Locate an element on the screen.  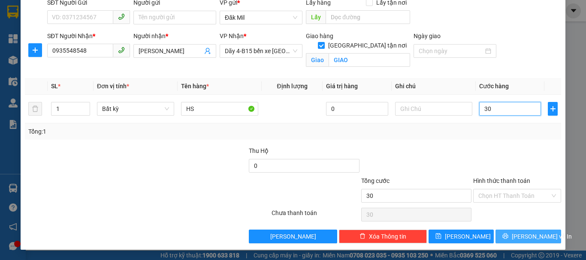
input: Dọc đường is located at coordinates (368, 17).